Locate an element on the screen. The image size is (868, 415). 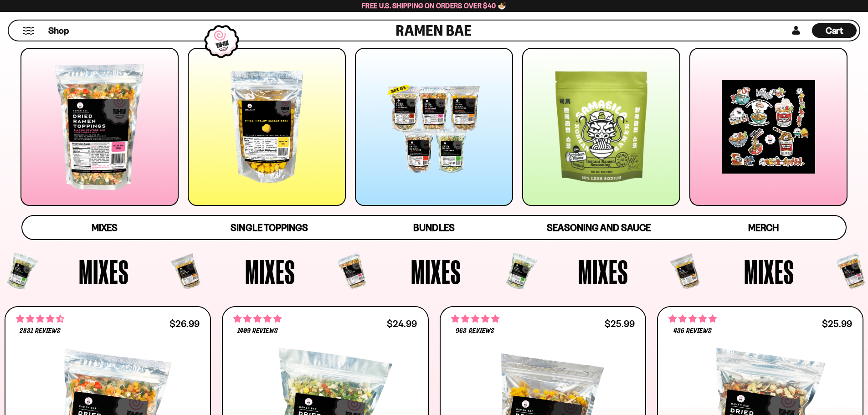
span: Shop is located at coordinates (59, 31).